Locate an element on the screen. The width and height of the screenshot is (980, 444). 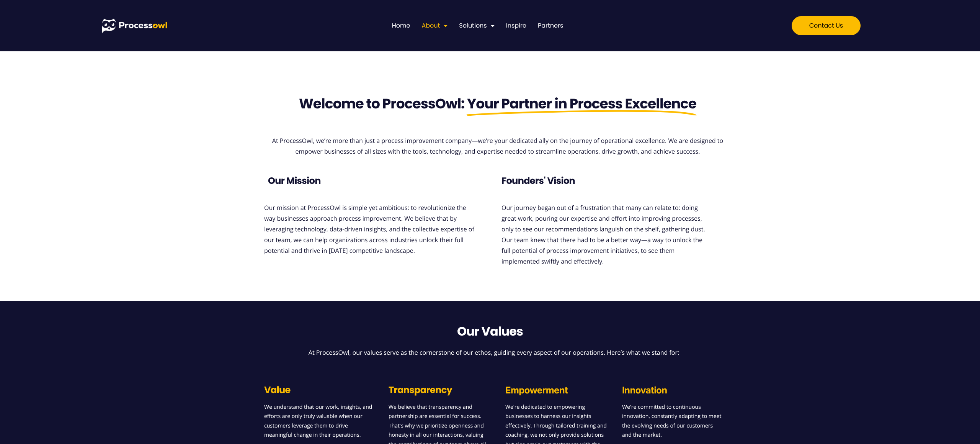
h2: Founders' Vision is located at coordinates (608, 181).